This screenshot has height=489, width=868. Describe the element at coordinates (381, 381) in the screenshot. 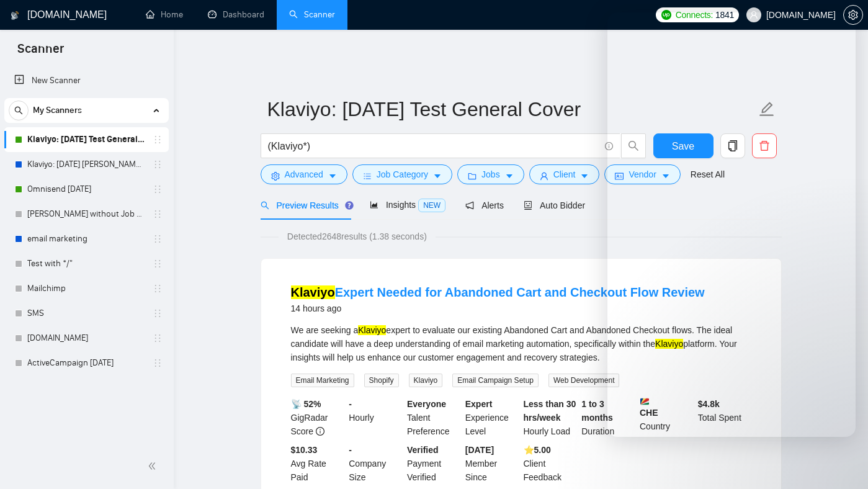

I see `span: Shopify` at that location.